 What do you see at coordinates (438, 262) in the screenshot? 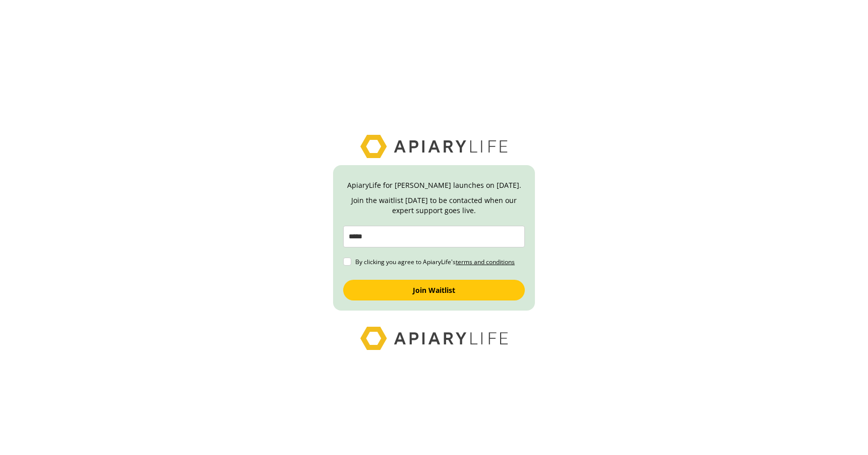
I see `p: By clicking you agree to ApiaryLife's` at bounding box center [438, 262].